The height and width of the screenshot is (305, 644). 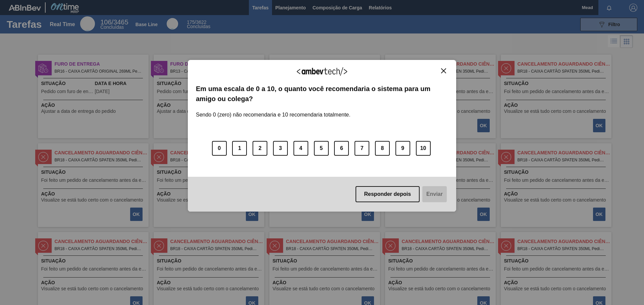 I want to click on img: Logo Ambevtech, so click(x=322, y=72).